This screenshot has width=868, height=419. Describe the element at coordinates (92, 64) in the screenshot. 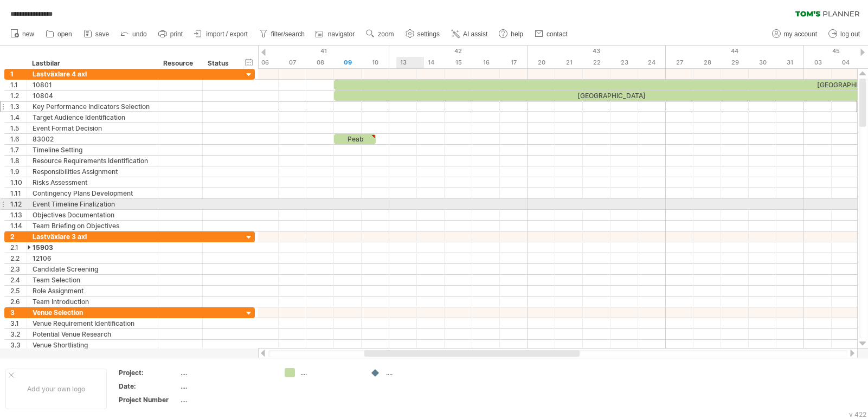

I see `div: Lastbilar` at that location.